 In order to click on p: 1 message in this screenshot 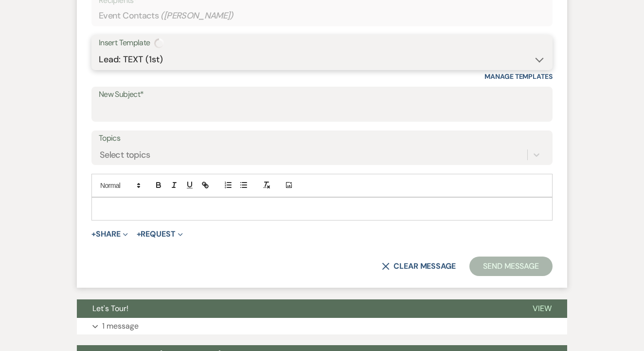, I will do `click(120, 326)`.